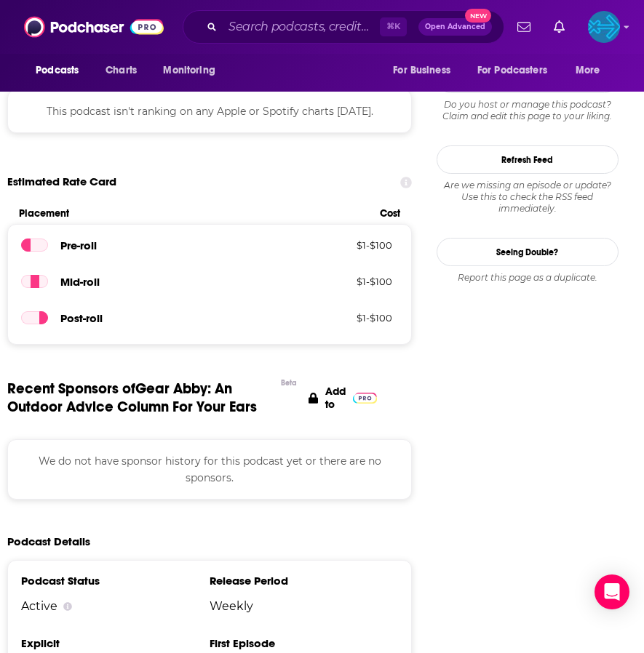 This screenshot has height=653, width=644. I want to click on h2: Podcast Details, so click(48, 542).